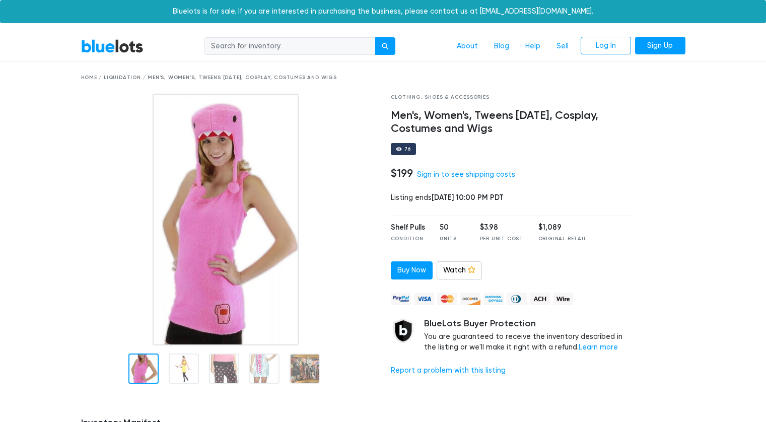 The width and height of the screenshot is (766, 422). I want to click on div: $3.98, so click(502, 228).